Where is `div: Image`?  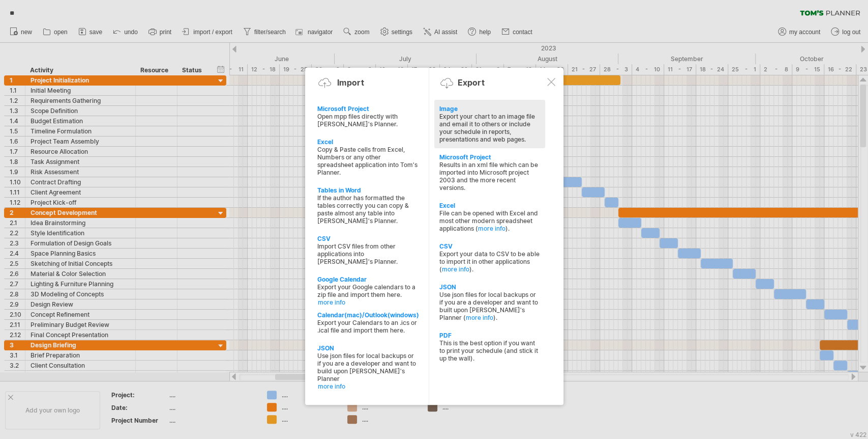 div: Image is located at coordinates (490, 108).